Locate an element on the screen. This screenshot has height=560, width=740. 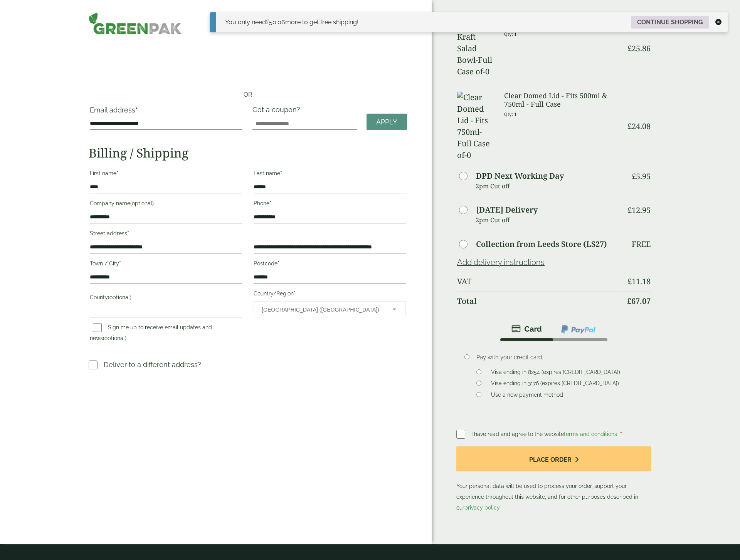
label: Got a coupon? is located at coordinates (278, 112).